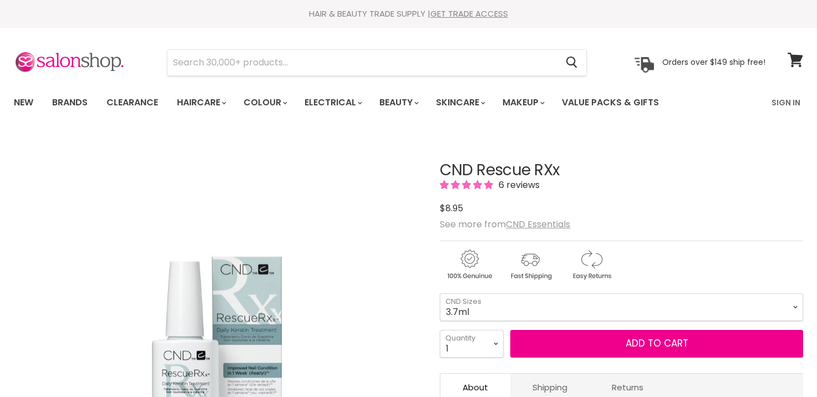 The image size is (817, 397). Describe the element at coordinates (530, 265) in the screenshot. I see `img: shipping.gif` at that location.